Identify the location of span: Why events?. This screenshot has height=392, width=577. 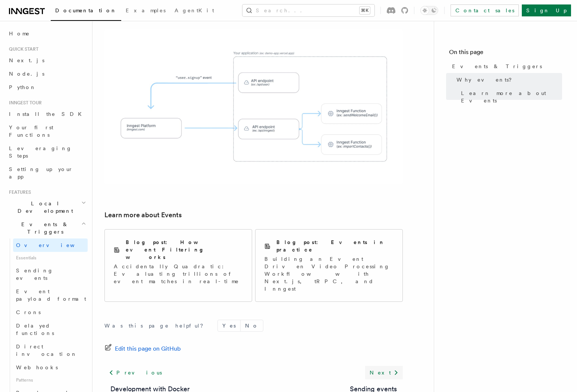
(487, 80).